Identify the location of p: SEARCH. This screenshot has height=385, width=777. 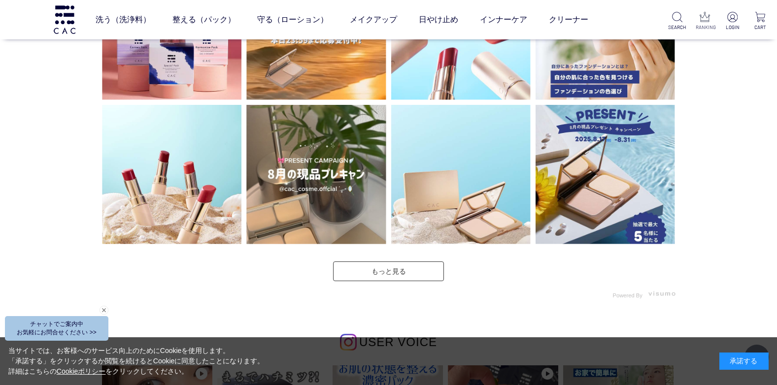
(677, 27).